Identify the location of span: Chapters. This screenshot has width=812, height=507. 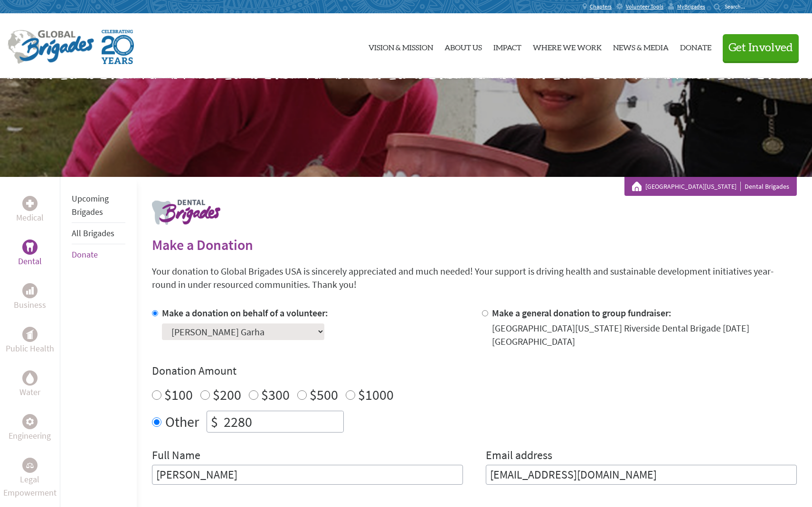
(601, 7).